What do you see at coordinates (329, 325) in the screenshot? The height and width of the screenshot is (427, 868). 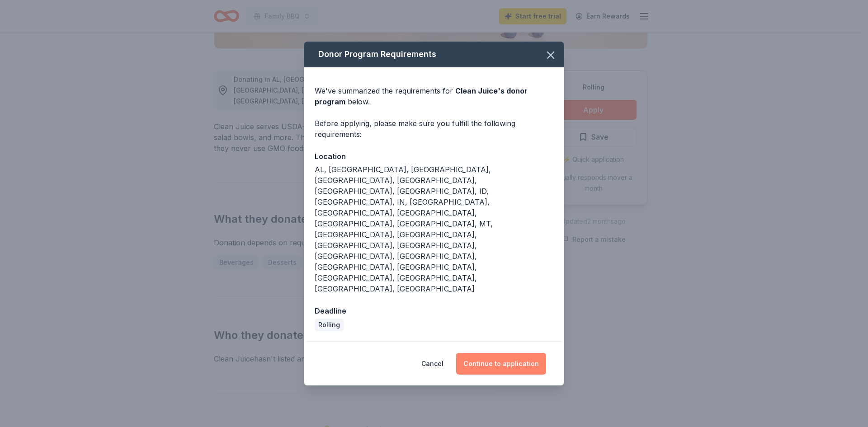 I see `div: Rolling` at bounding box center [329, 325].